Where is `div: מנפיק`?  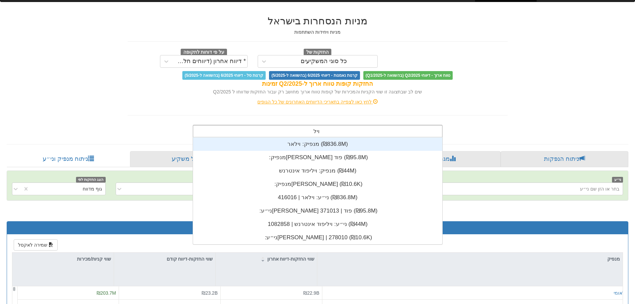 div: מנפיק is located at coordinates (470, 259).